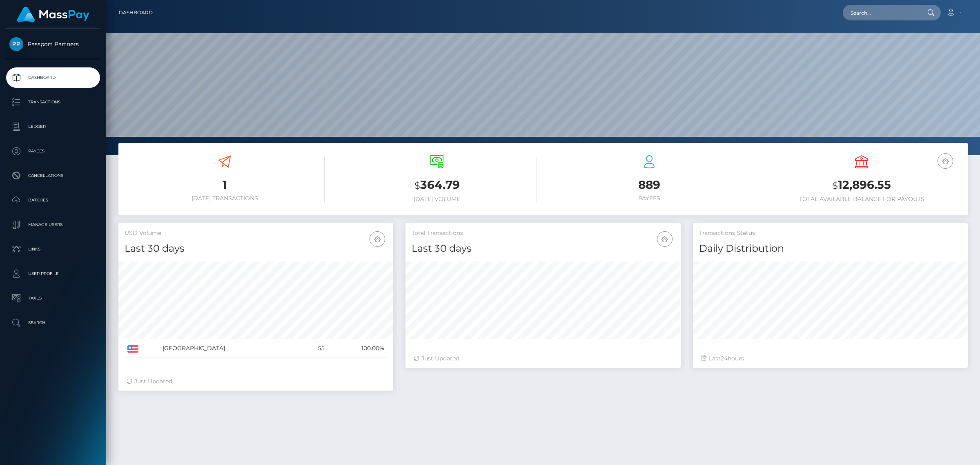 The height and width of the screenshot is (465, 980). What do you see at coordinates (53, 127) in the screenshot?
I see `p: Ledger` at bounding box center [53, 127].